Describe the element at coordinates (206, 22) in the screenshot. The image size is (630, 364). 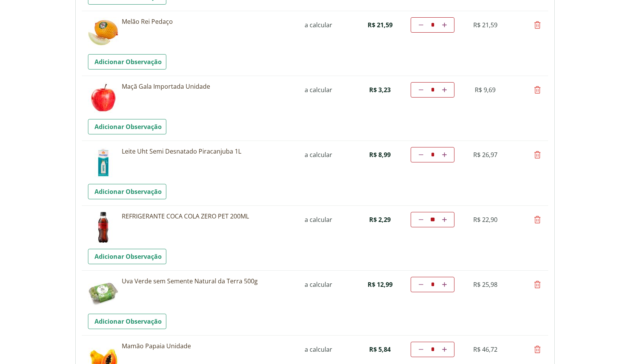
I see `a: Melão Rei Pedaço` at that location.